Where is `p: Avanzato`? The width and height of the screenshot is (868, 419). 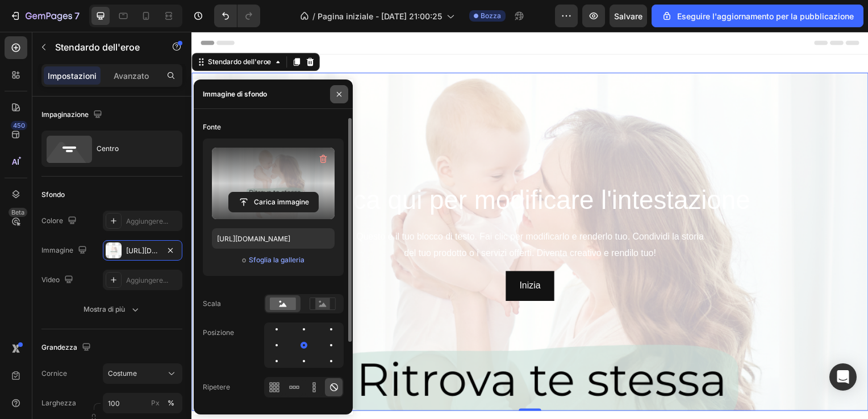 p: Avanzato is located at coordinates (131, 75).